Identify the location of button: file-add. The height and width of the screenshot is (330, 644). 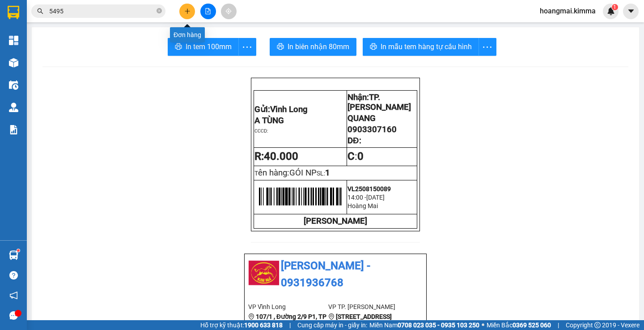
(208, 11).